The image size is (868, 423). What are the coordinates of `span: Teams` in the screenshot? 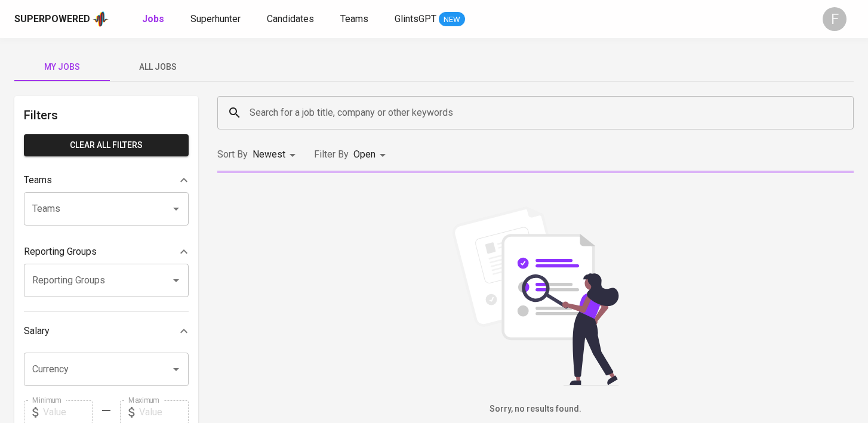 It's located at (354, 19).